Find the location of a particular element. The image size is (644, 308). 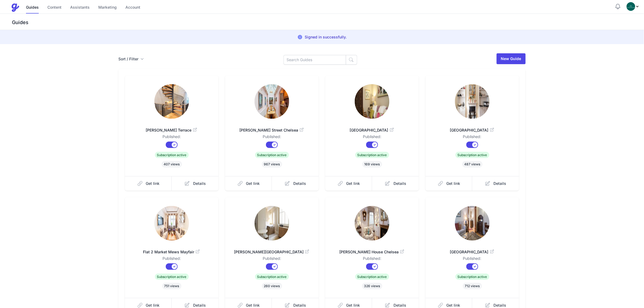

span: Flat 2 Market Mews Mayfair is located at coordinates (172, 252).